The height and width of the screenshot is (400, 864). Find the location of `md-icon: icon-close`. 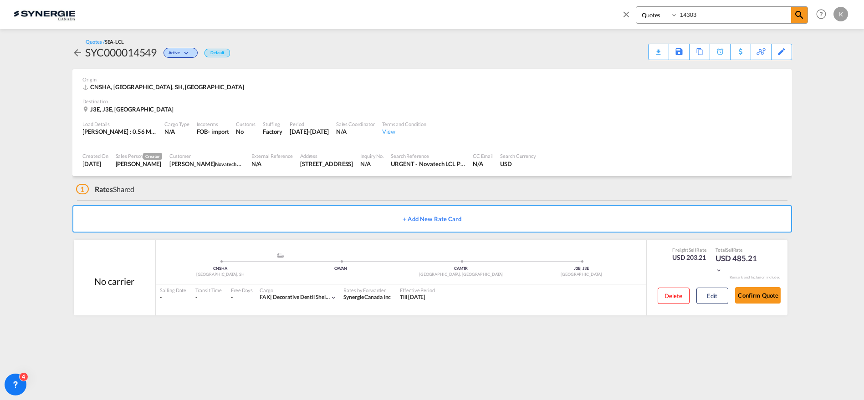

md-icon: icon-close is located at coordinates (626, 14).